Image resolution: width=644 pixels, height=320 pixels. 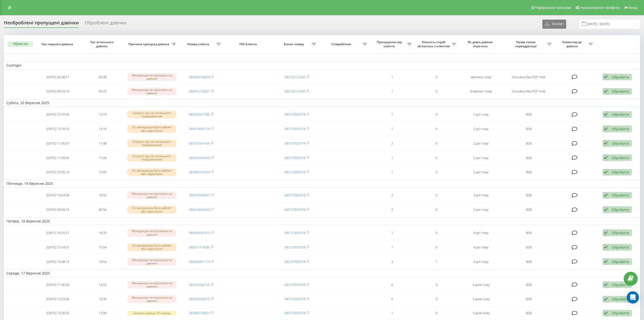 What do you see at coordinates (20, 44) in the screenshot?
I see `button: Обрати всі` at bounding box center [20, 44].